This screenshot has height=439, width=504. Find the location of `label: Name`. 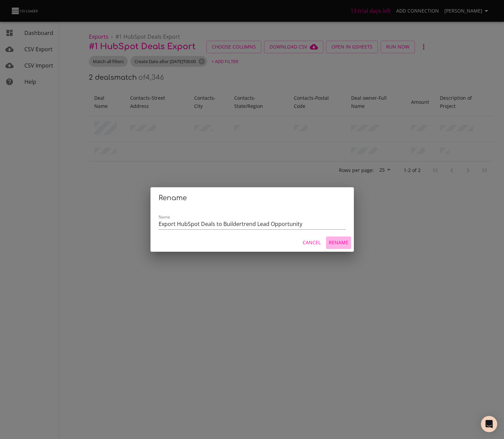

label: Name is located at coordinates (164, 217).